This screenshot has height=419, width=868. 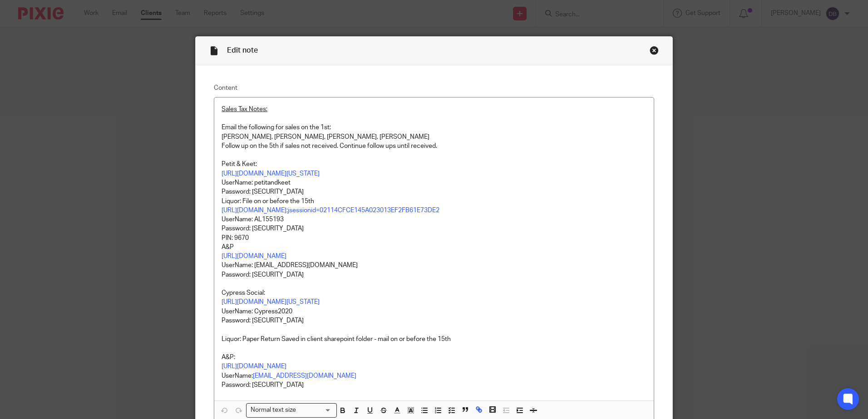 What do you see at coordinates (434, 164) in the screenshot?
I see `p: Petit & Keet:` at bounding box center [434, 164].